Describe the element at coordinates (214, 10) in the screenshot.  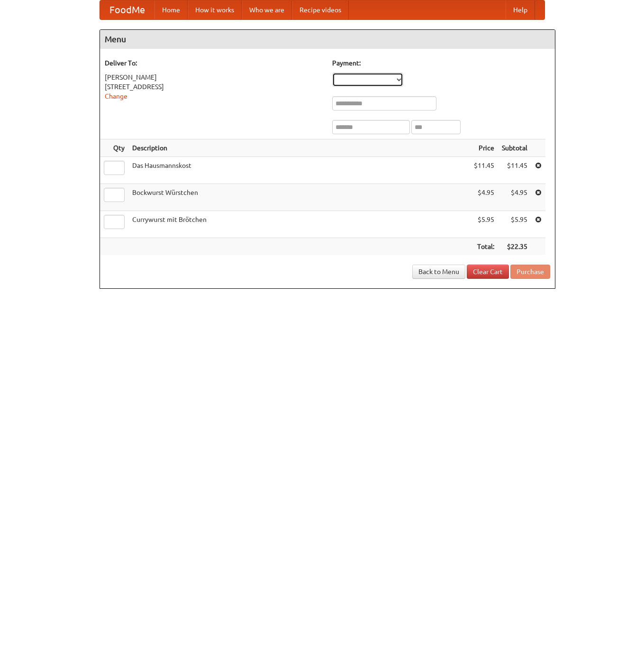
I see `a: How it works` at that location.